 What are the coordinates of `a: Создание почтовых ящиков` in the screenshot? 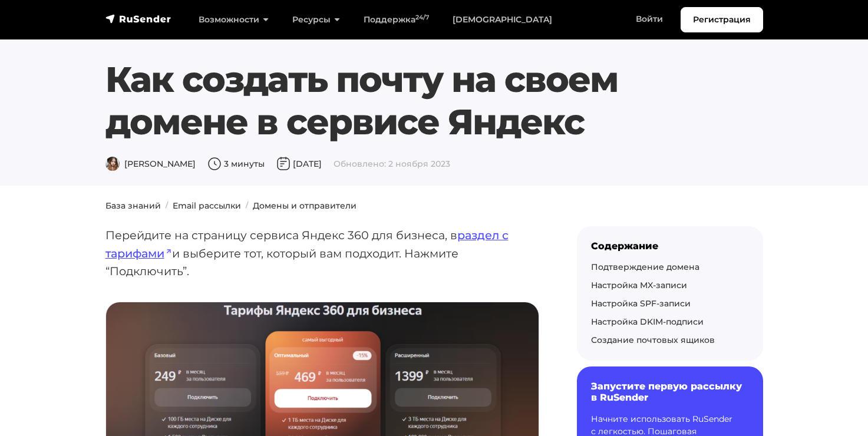 It's located at (653, 340).